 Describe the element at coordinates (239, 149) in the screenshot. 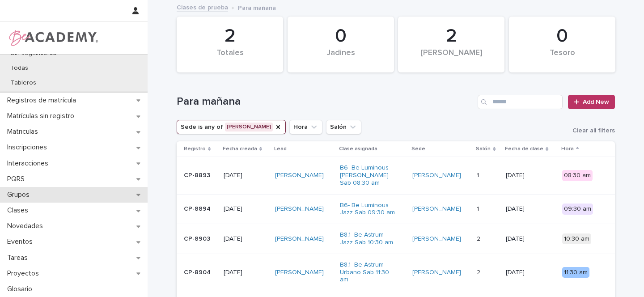

I see `p: Fecha creada` at that location.